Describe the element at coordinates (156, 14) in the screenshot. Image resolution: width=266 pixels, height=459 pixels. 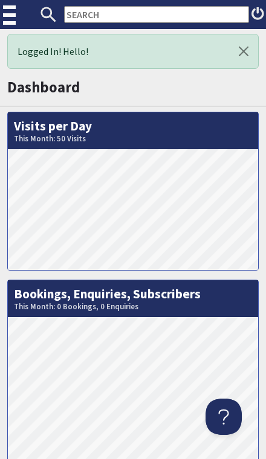
I see `input: SEARCH` at that location.